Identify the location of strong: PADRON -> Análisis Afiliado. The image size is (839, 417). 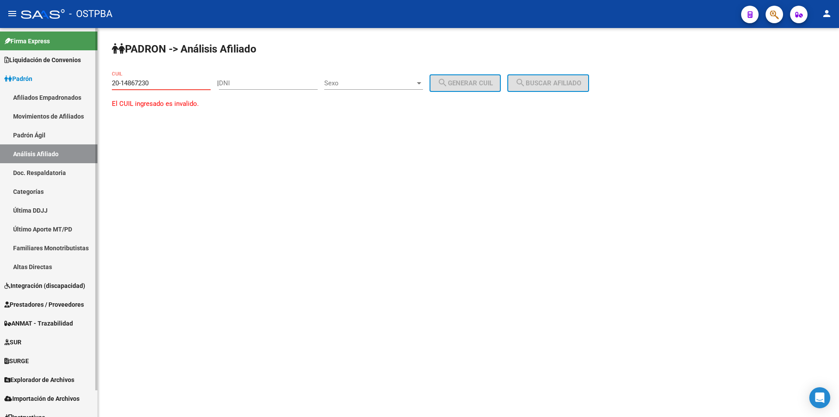
(184, 49).